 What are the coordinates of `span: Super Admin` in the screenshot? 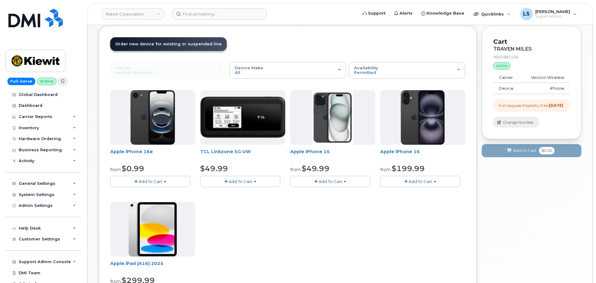 It's located at (552, 16).